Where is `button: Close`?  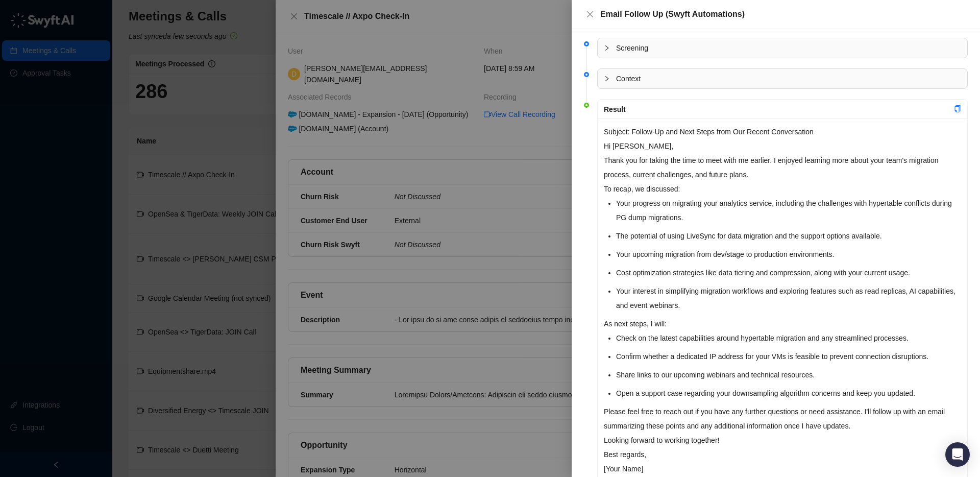 button: Close is located at coordinates (590, 14).